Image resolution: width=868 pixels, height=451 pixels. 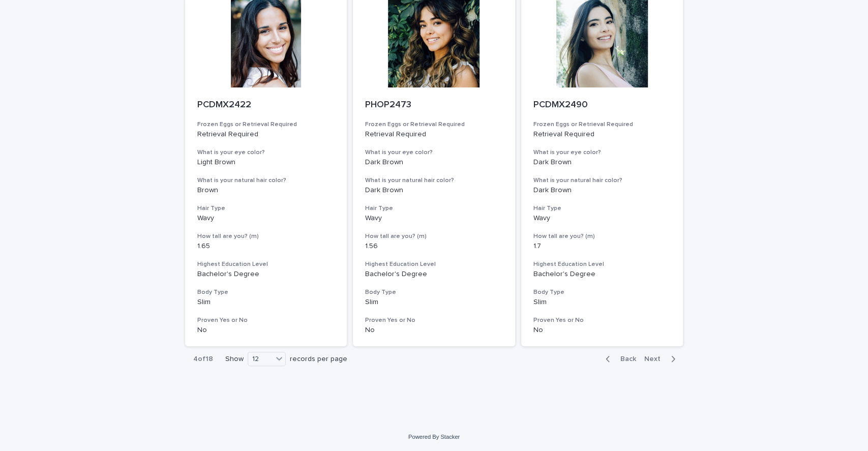 I want to click on button: Back, so click(x=619, y=359).